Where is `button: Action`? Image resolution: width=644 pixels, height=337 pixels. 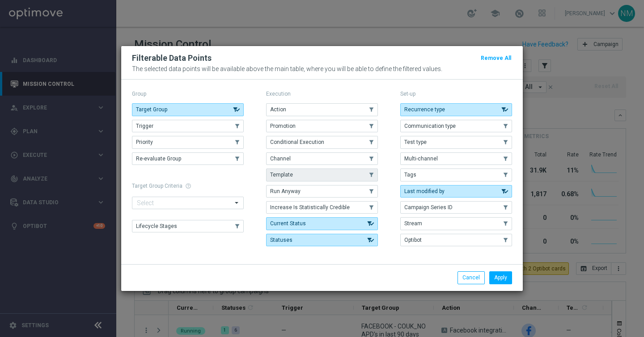
button: Action is located at coordinates (322, 109).